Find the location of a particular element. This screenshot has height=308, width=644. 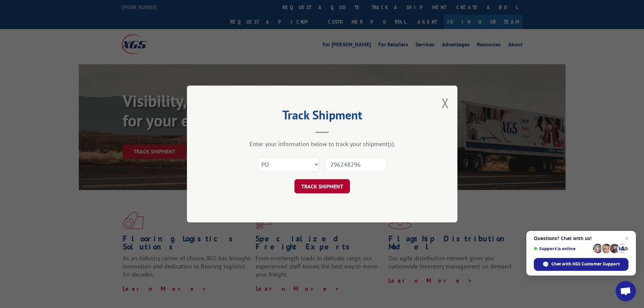

span: Close chat is located at coordinates (626, 239).